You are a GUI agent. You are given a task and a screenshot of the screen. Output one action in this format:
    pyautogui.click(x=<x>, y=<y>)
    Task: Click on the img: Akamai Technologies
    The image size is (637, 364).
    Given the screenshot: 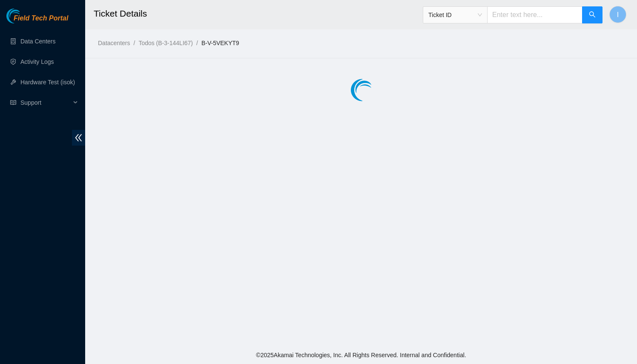 What is the action you would take?
    pyautogui.click(x=25, y=16)
    